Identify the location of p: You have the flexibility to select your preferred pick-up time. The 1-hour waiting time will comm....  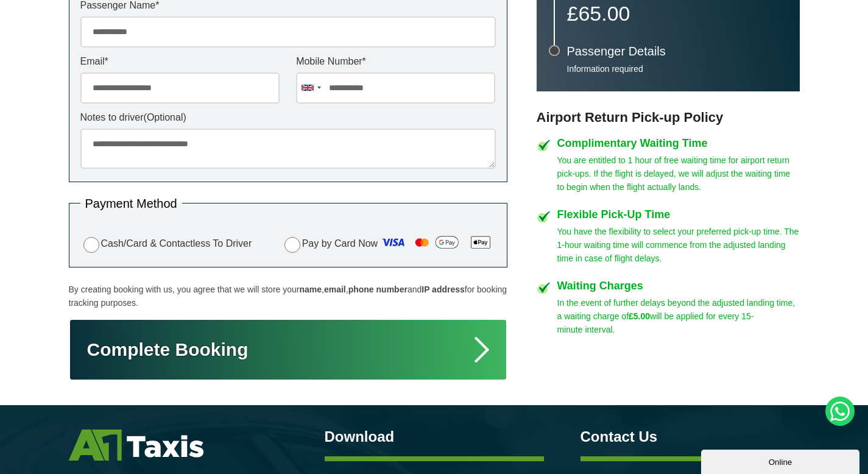
(678, 245).